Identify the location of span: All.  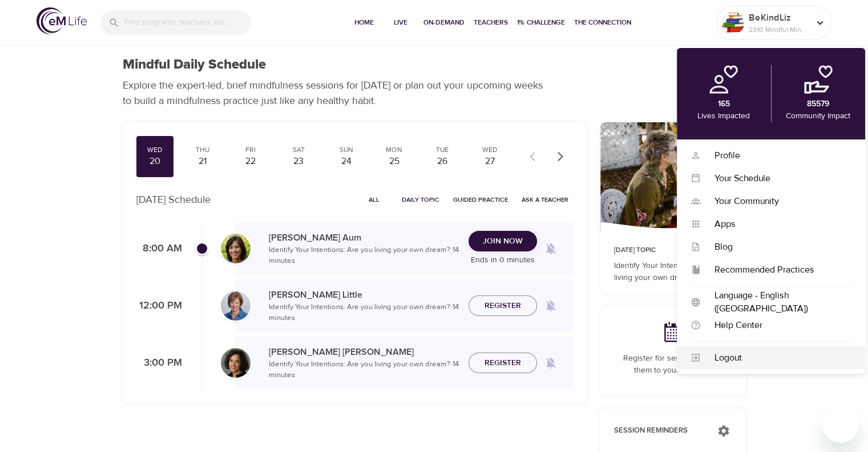
(374, 199).